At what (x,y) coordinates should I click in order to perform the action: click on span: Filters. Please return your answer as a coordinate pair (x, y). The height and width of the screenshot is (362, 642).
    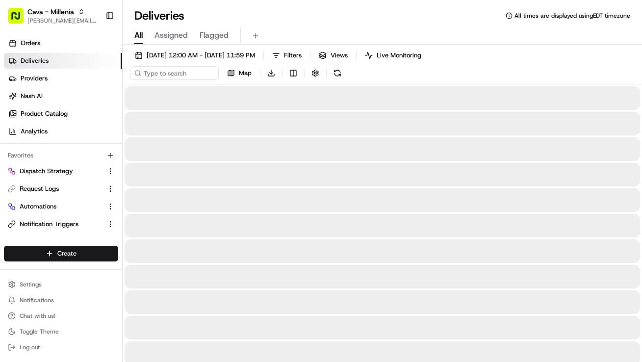
    Looking at the image, I should click on (293, 55).